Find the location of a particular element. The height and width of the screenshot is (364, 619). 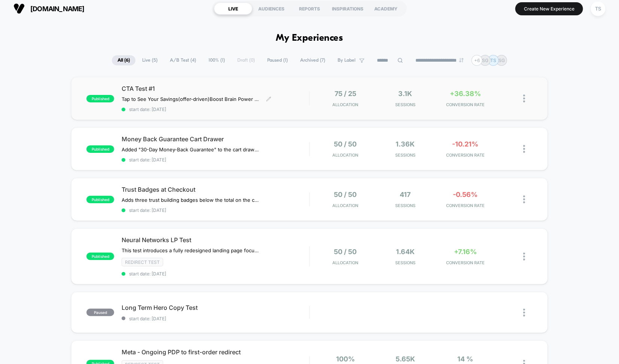

span: 1.64k is located at coordinates (405, 251).